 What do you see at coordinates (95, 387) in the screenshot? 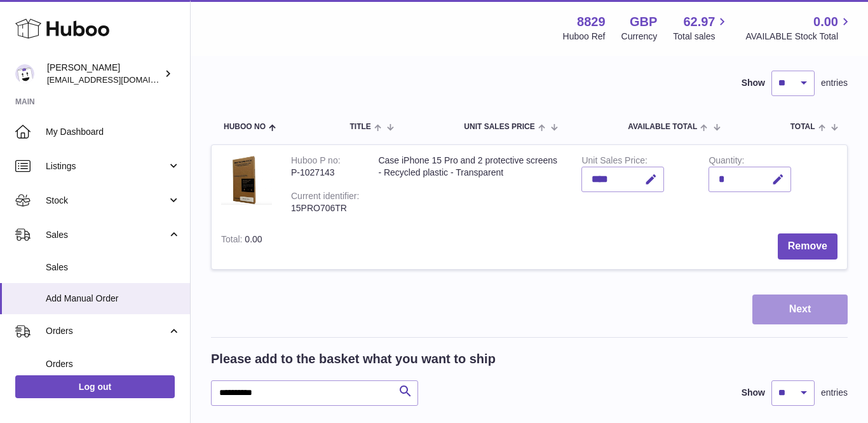
I see `a: Log out` at bounding box center [95, 387].